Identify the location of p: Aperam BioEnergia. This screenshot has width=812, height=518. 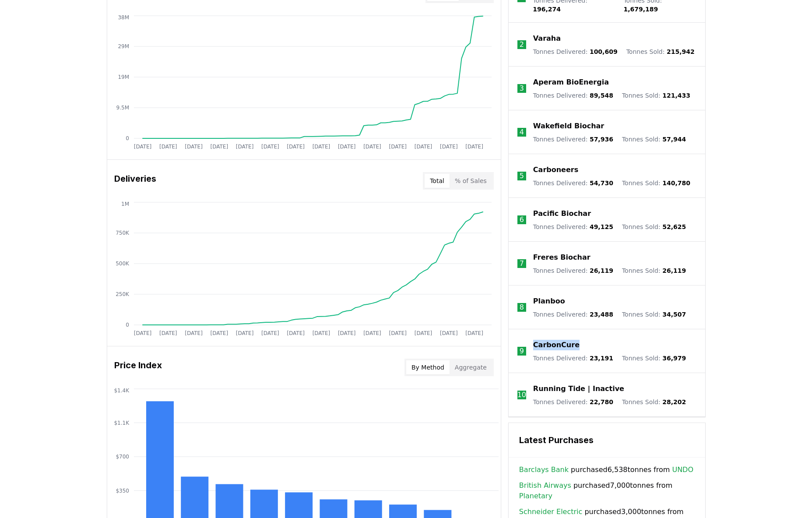
(571, 82).